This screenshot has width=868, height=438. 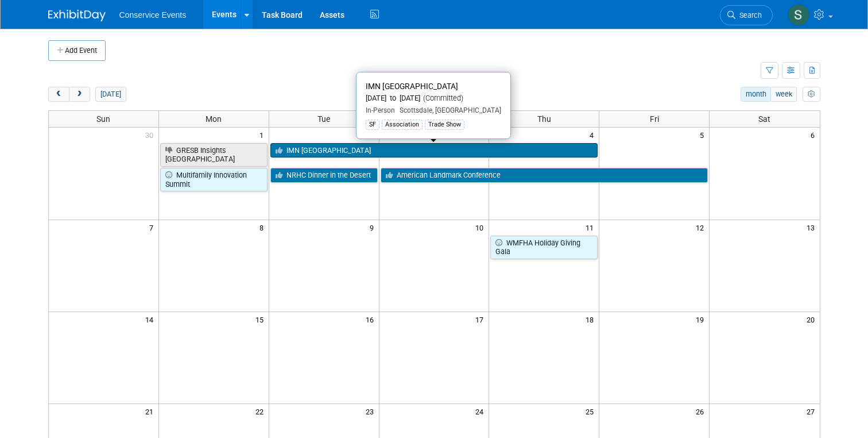 I want to click on span: 4, so click(x=594, y=134).